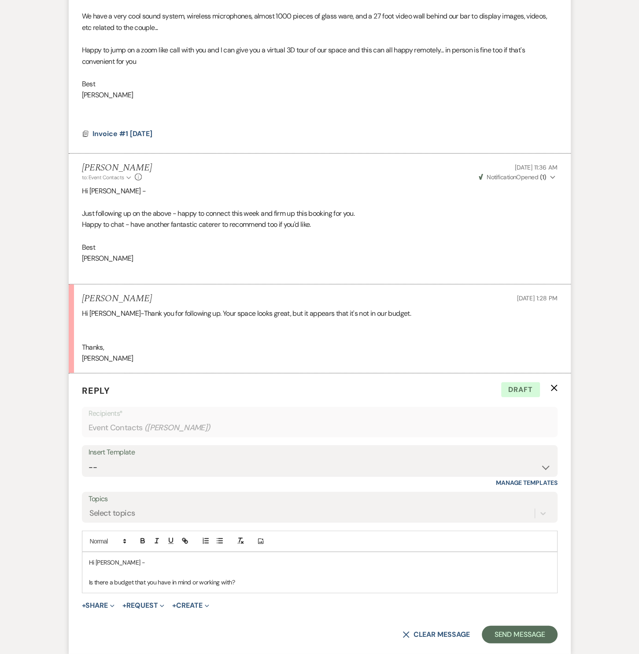 This screenshot has width=639, height=654. What do you see at coordinates (190, 606) in the screenshot?
I see `button: Create` at bounding box center [190, 606].